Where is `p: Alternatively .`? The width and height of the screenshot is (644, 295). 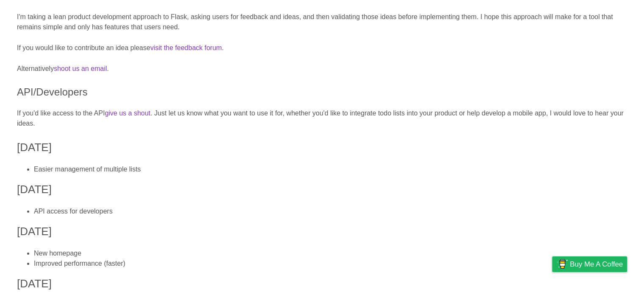
p: Alternatively . is located at coordinates (322, 69).